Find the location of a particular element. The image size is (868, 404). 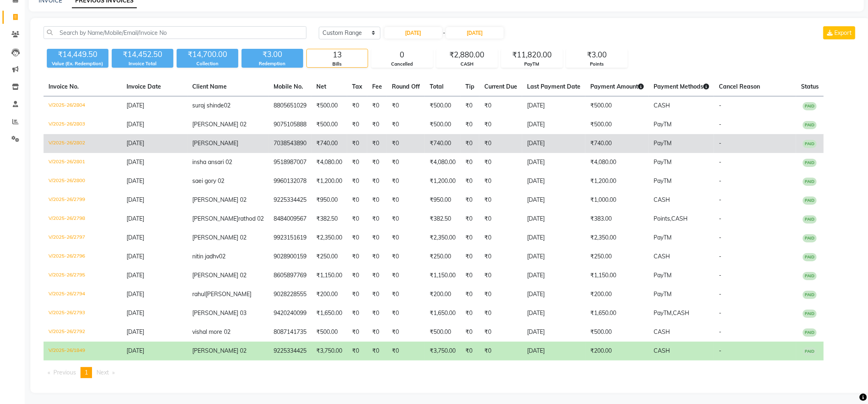

td: ₹3,750.00 is located at coordinates (329, 351).